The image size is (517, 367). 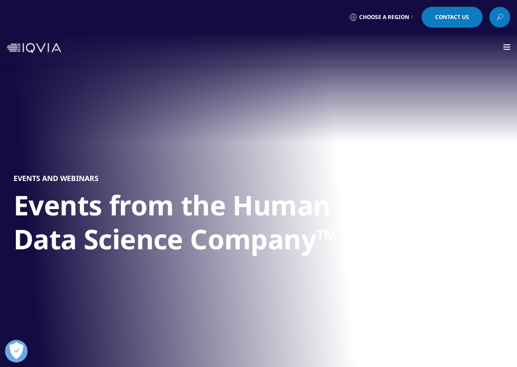 I want to click on button: Open Preferences, so click(x=16, y=351).